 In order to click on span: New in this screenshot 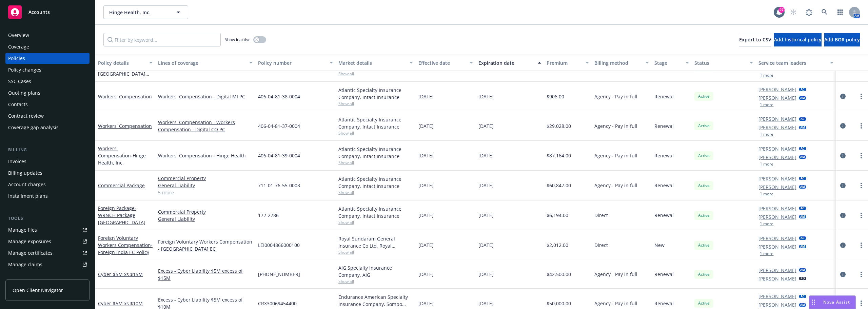, I will do `click(659, 245)`.